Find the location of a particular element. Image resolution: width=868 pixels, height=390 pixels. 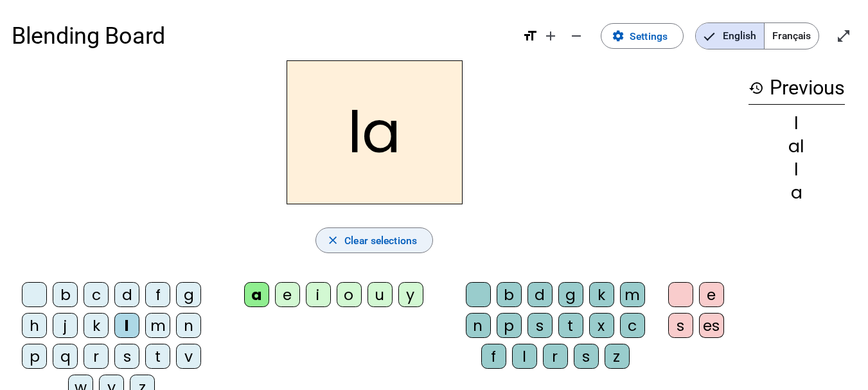

mat-icon: history is located at coordinates (756, 88).